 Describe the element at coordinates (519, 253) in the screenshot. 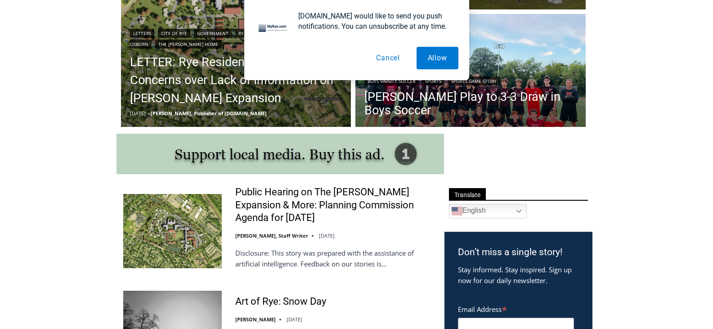

I see `h3: Don’t miss a single story!` at that location.